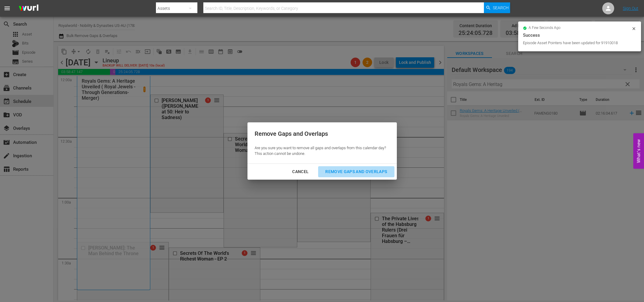 The image size is (644, 302). I want to click on button: Open Feedback Widget, so click(638, 151).